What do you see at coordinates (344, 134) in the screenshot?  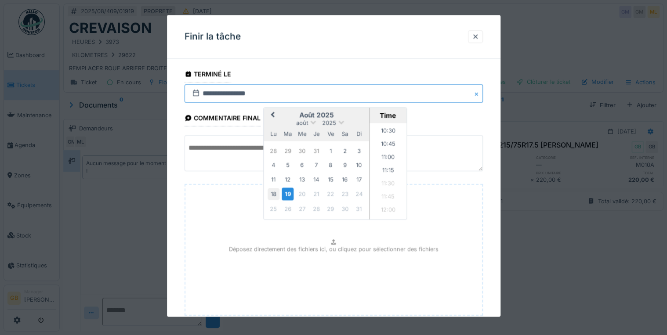 I see `div: samedi` at bounding box center [344, 134].